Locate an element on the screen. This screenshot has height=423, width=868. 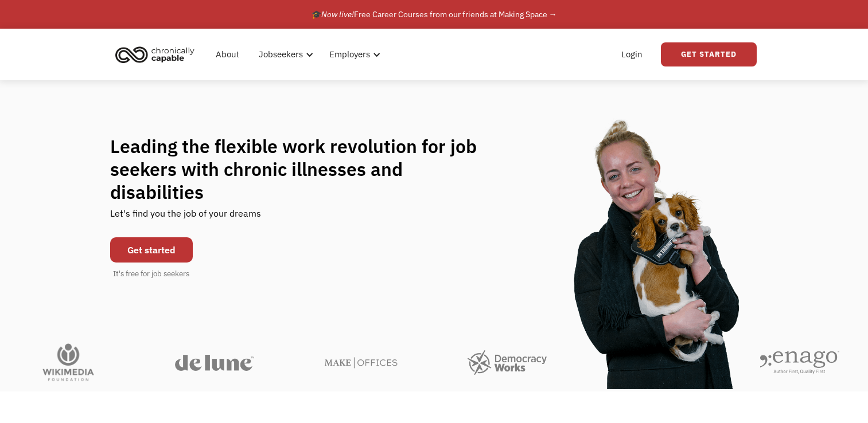
div: 🎓 Free Career Courses from our friends at Making Space → is located at coordinates (434, 15).